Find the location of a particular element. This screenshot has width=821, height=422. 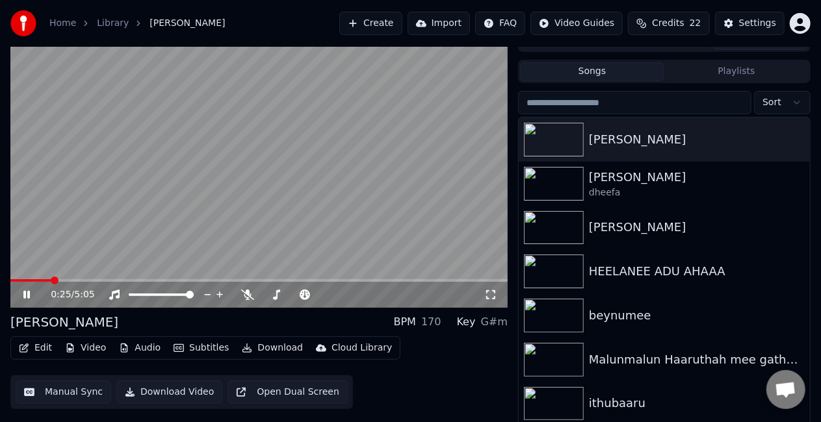

button: Audio is located at coordinates (140, 348).